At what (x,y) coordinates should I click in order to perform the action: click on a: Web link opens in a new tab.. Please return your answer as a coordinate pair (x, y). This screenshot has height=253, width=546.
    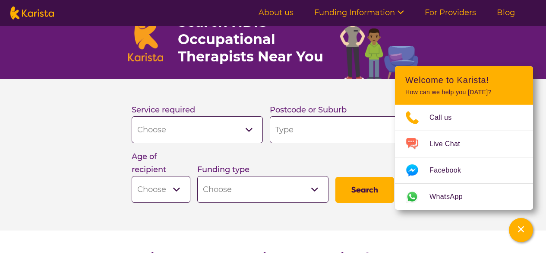
    Looking at the image, I should click on (464, 196).